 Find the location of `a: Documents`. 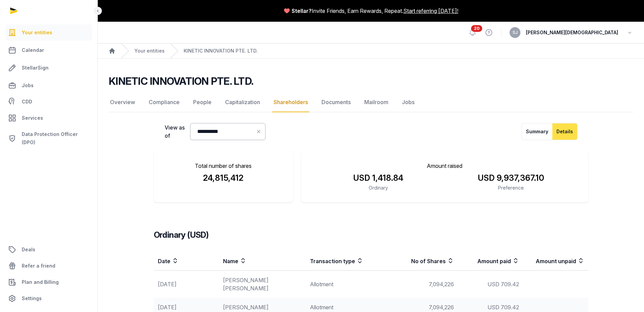

a: Documents is located at coordinates (336, 102).